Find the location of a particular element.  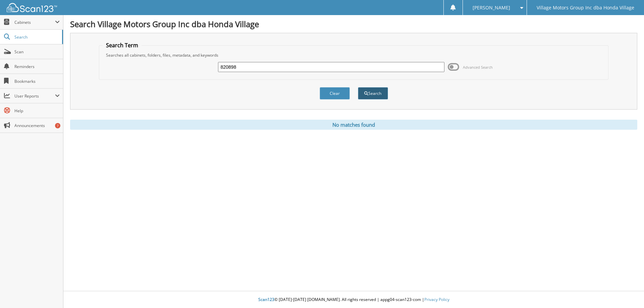

div: Searches all cabinets, folders, files, metadata, and keywords is located at coordinates (354, 55).